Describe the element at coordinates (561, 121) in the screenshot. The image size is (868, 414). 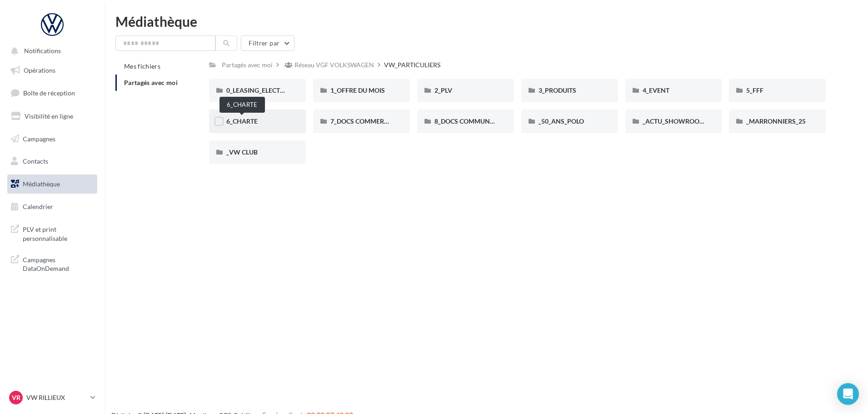
I see `span: _50_ANS_POLO` at that location.